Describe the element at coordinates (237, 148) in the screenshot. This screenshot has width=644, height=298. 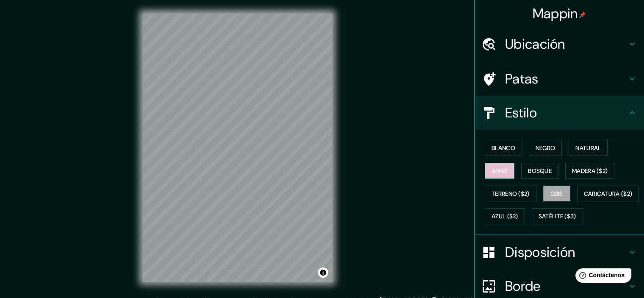
I see `canvas: Mapa` at that location.